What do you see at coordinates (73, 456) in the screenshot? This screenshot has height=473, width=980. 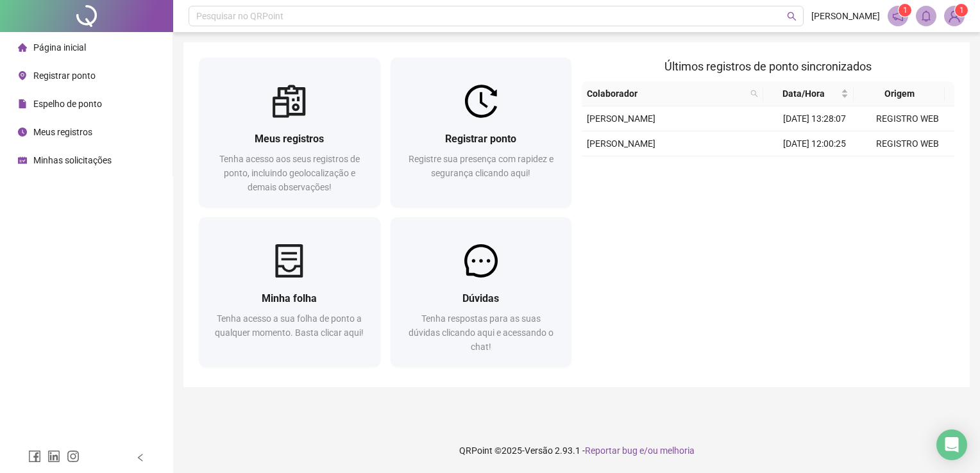 I see `span: instagram` at bounding box center [73, 456].